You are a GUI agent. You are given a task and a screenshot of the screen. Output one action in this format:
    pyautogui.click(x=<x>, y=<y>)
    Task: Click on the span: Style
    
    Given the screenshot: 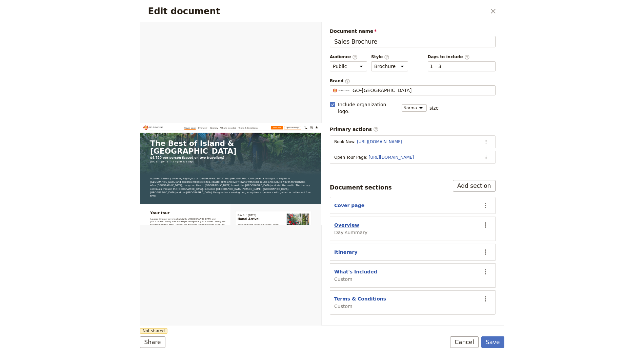 What is the action you would take?
    pyautogui.click(x=389, y=57)
    